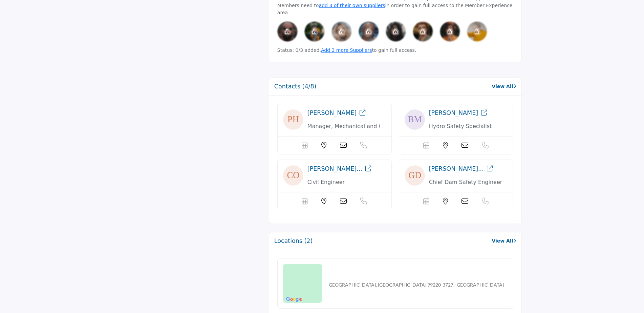 Image resolution: width=644 pixels, height=313 pixels. What do you see at coordinates (344, 182) in the screenshot?
I see `p: Civil Engineer` at bounding box center [344, 182].